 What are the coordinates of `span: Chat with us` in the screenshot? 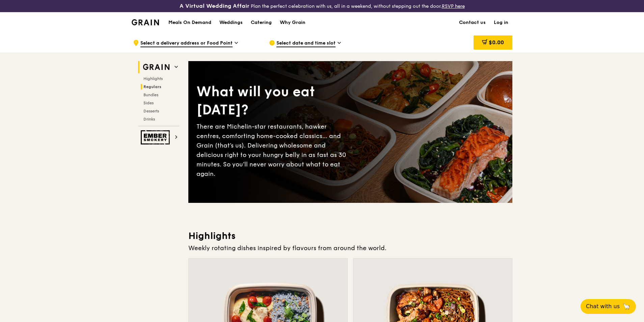 It's located at (603, 306).